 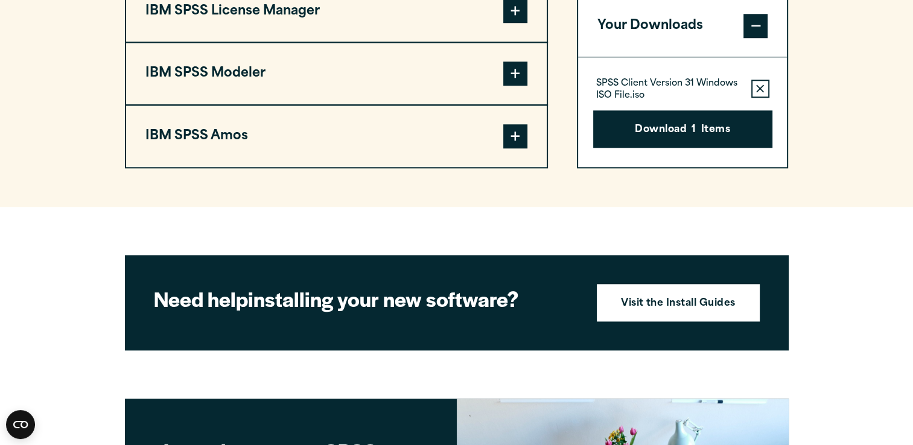 I want to click on button: IBM SPSS Modeler, so click(x=336, y=74).